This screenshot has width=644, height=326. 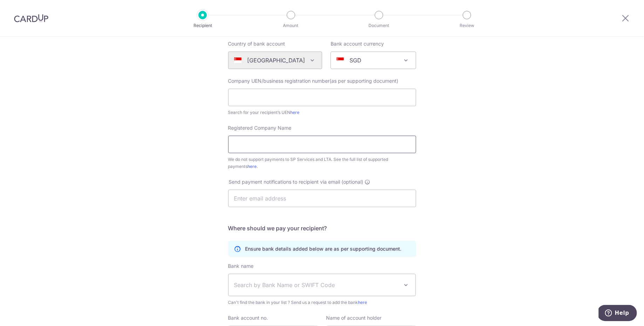 I want to click on span: Can't find the bank in your list ? Send us a request to add the bank, so click(x=322, y=303).